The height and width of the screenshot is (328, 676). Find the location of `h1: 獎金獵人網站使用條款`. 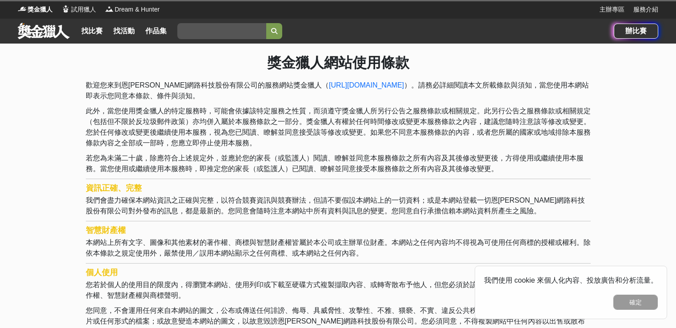

h1: 獎金獵人網站使用條款 is located at coordinates (338, 63).